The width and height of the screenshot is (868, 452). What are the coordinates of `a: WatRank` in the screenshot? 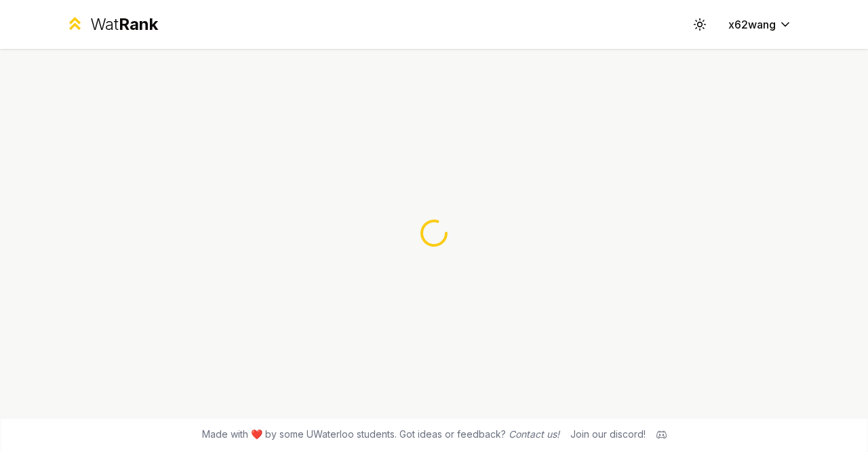 It's located at (111, 25).